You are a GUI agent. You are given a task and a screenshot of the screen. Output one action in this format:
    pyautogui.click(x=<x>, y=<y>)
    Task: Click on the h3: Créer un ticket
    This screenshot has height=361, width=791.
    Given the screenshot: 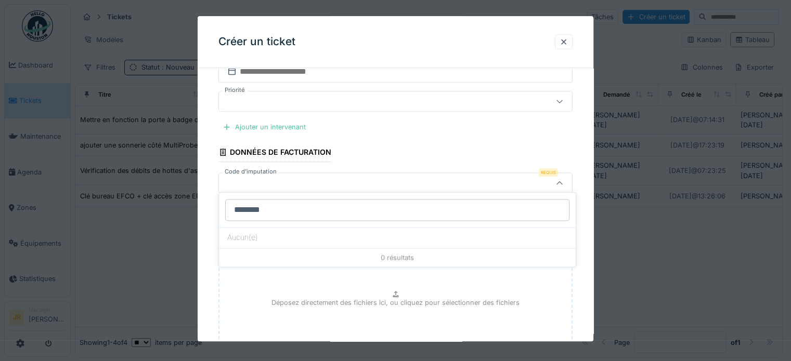 What is the action you would take?
    pyautogui.click(x=257, y=42)
    